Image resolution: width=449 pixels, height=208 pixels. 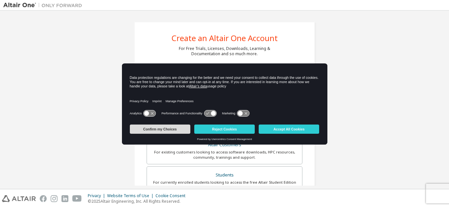 I want to click on div: For Free Trials, Licenses, Downloads, Learning & Documentation and so much more., so click(x=225, y=51).